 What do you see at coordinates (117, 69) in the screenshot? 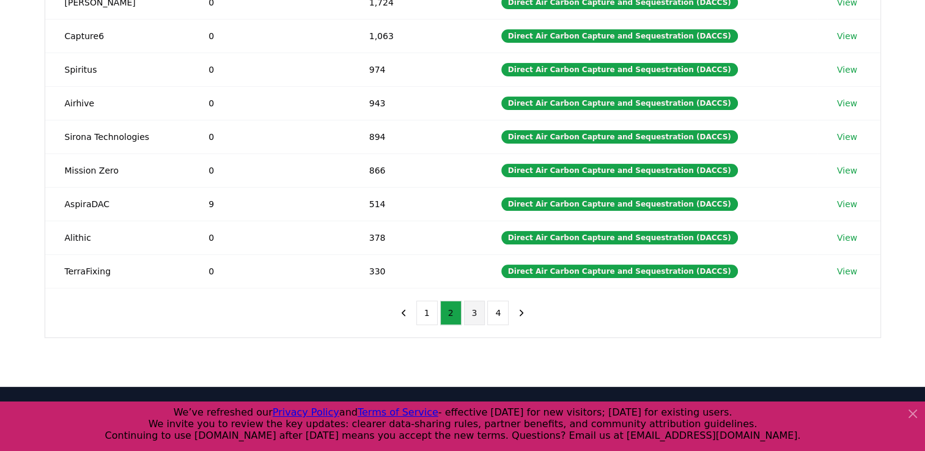
I see `td: Spiritus` at bounding box center [117, 69].